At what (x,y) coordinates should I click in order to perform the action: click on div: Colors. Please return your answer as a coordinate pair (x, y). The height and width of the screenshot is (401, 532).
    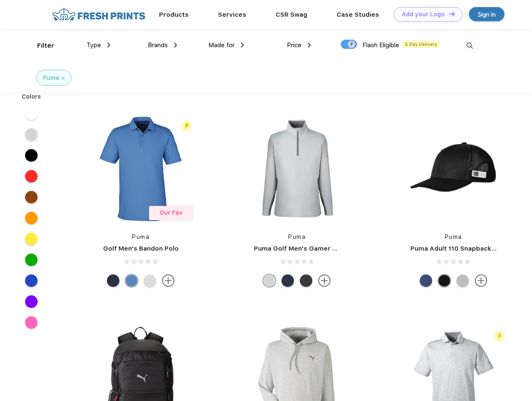
    Looking at the image, I should click on (31, 96).